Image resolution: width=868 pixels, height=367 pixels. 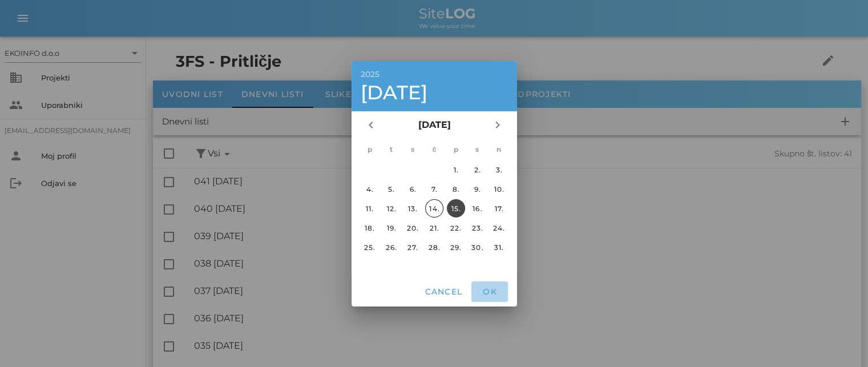 I want to click on button: 6., so click(x=413, y=189).